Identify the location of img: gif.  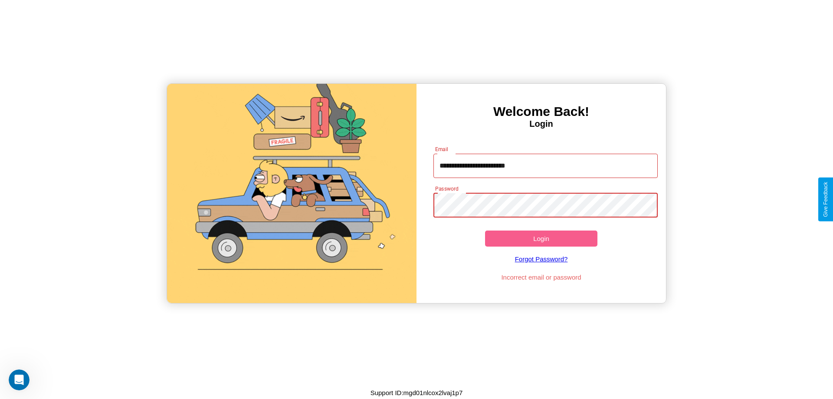
(291, 193).